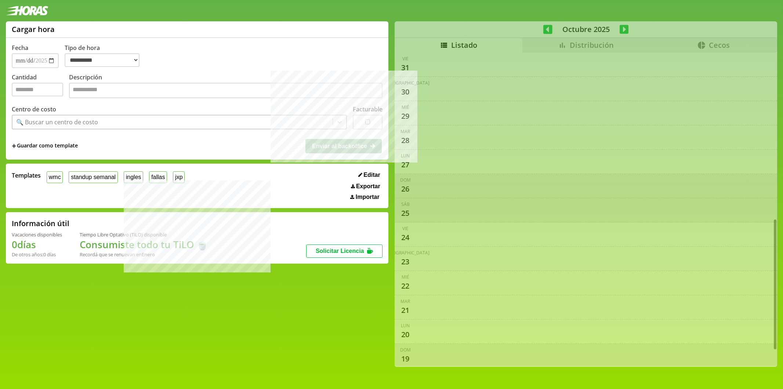 The image size is (783, 389). What do you see at coordinates (344, 251) in the screenshot?
I see `button: Solicitar Licencia` at bounding box center [344, 251].